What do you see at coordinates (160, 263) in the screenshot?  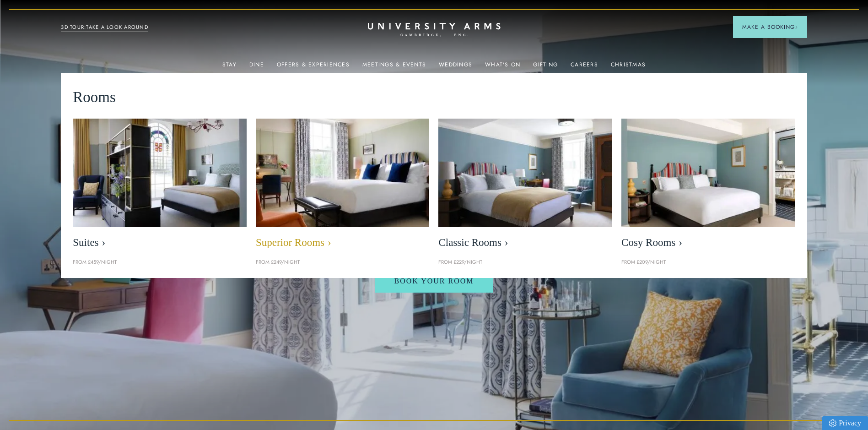 I see `p: From £459/night` at bounding box center [160, 263].